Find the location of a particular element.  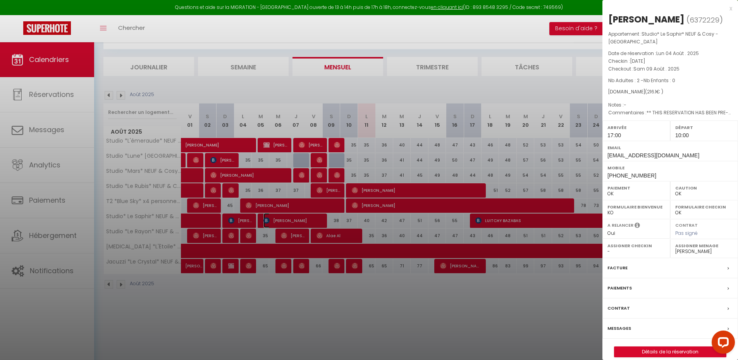

p: Notes : is located at coordinates (671, 105).